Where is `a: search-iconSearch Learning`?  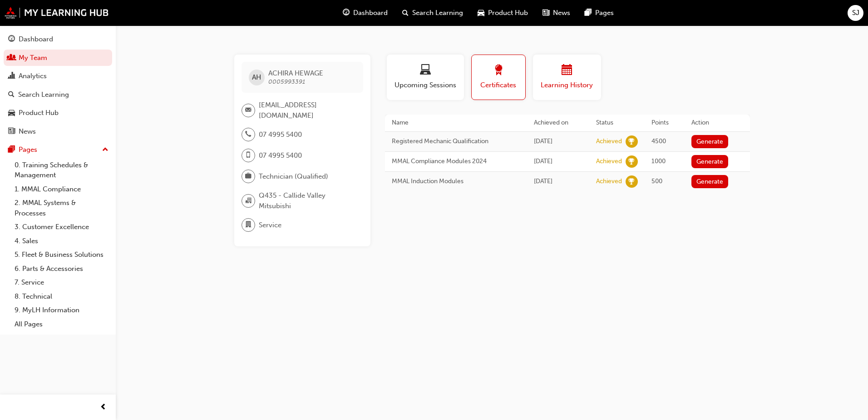
a: search-iconSearch Learning is located at coordinates (433, 13).